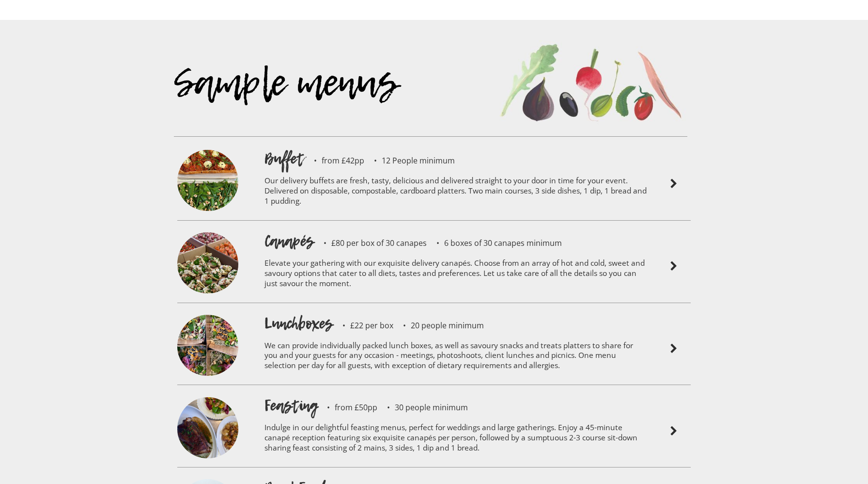 The height and width of the screenshot is (484, 868). What do you see at coordinates (494, 243) in the screenshot?
I see `p: 6 boxes of 30 canapes minimum` at bounding box center [494, 243].